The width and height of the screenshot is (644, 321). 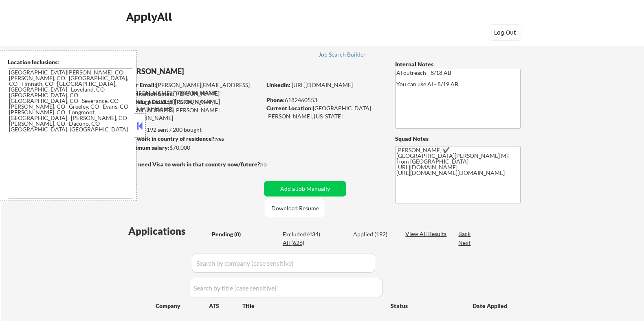 I want to click on div: View All Results, so click(x=427, y=234).